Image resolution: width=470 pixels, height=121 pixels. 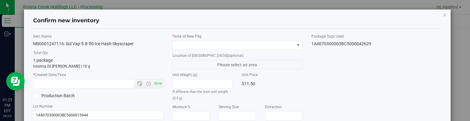 What do you see at coordinates (235, 56) in the screenshot?
I see `span: (optional)` at bounding box center [235, 56].